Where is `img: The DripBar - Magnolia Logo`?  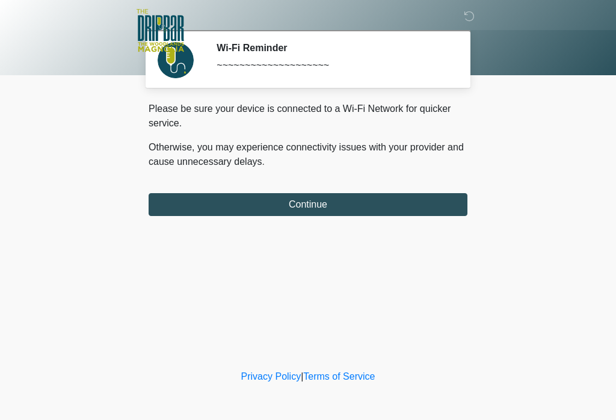
img: The DripBar - Magnolia Logo is located at coordinates (160, 31).